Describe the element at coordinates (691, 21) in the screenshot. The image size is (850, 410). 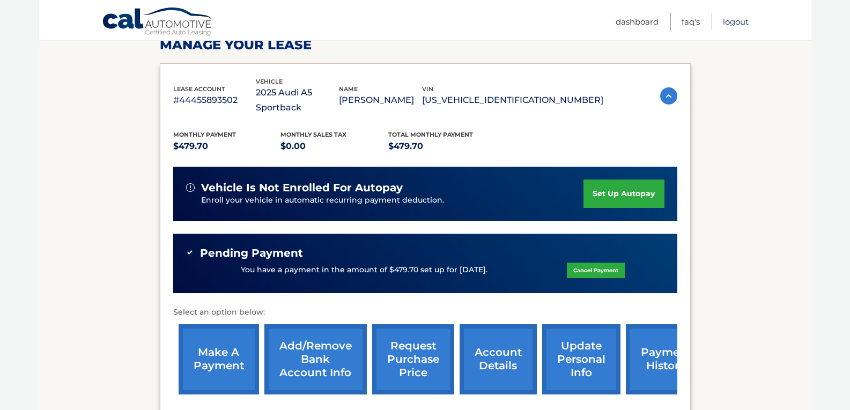
I see `a: FAQ's` at that location.